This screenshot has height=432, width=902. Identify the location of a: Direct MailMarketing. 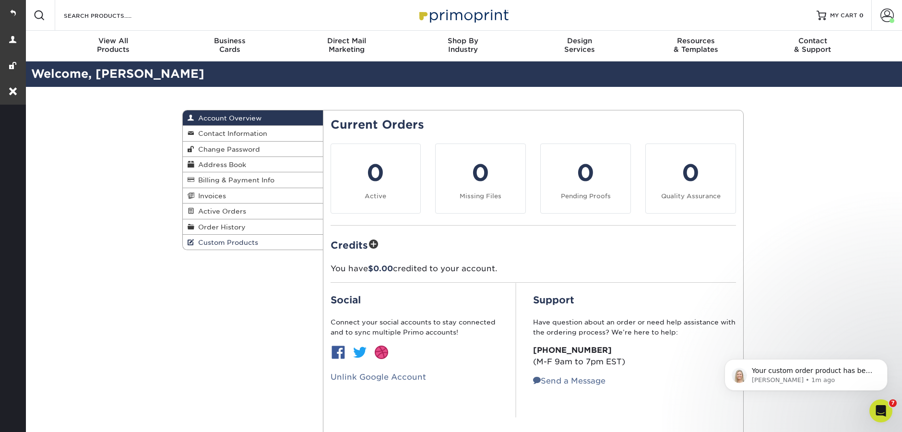
(346, 46).